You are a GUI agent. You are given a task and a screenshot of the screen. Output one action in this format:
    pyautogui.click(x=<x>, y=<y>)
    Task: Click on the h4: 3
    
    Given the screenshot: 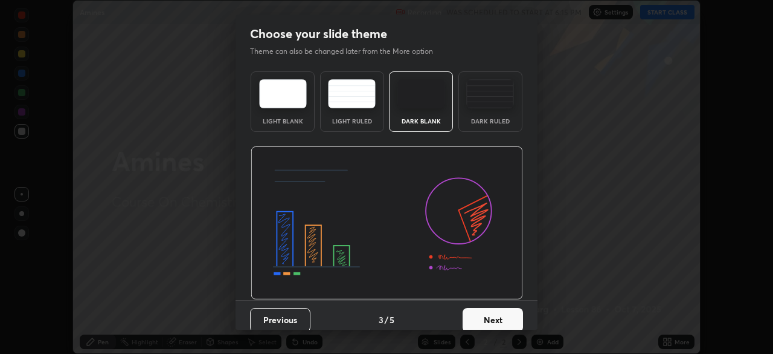 What is the action you would take?
    pyautogui.click(x=381, y=319)
    